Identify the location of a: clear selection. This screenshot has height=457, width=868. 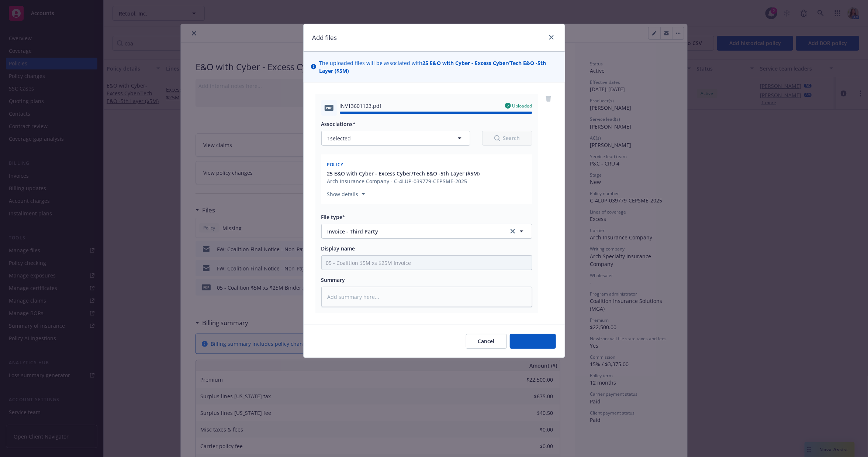
(513, 231).